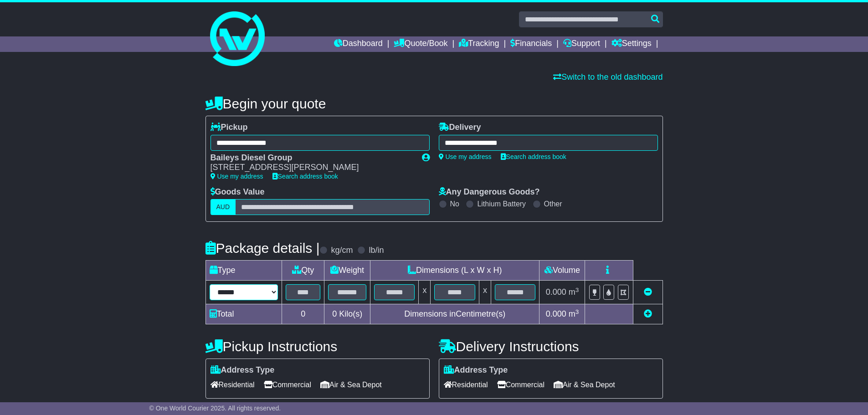  Describe the element at coordinates (347, 314) in the screenshot. I see `td: Kilo(s)` at that location.